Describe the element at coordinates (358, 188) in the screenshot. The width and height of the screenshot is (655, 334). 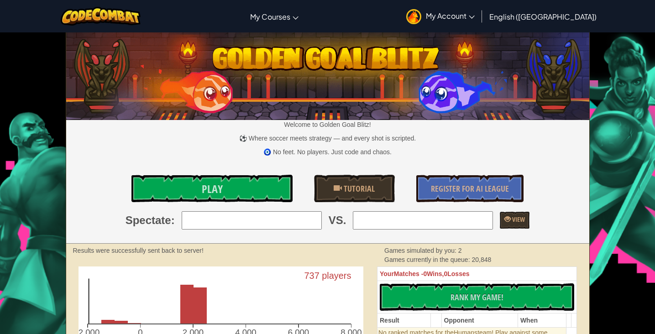
I see `span: Tutorial` at that location.